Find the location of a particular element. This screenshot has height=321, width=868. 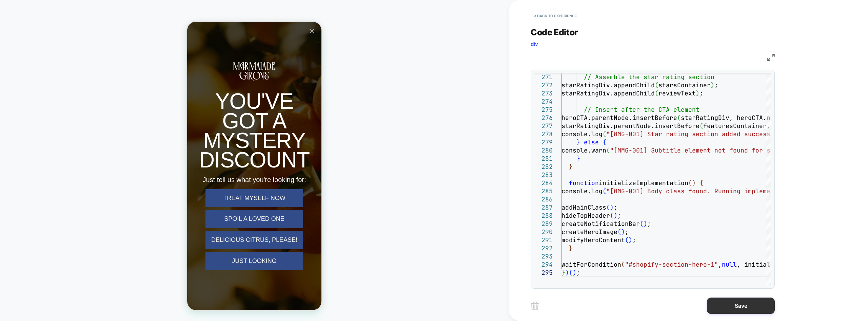

span: Code Editor is located at coordinates (554, 32).